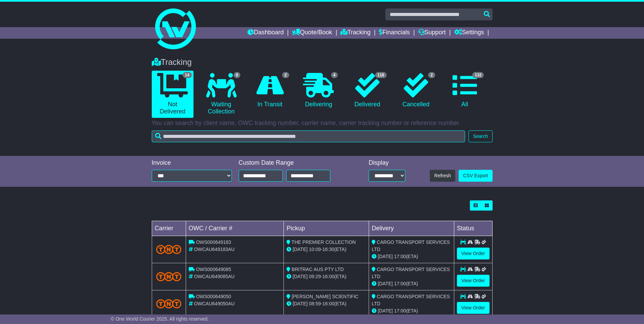 This screenshot has width=644, height=324. I want to click on span: 4, so click(334, 75).